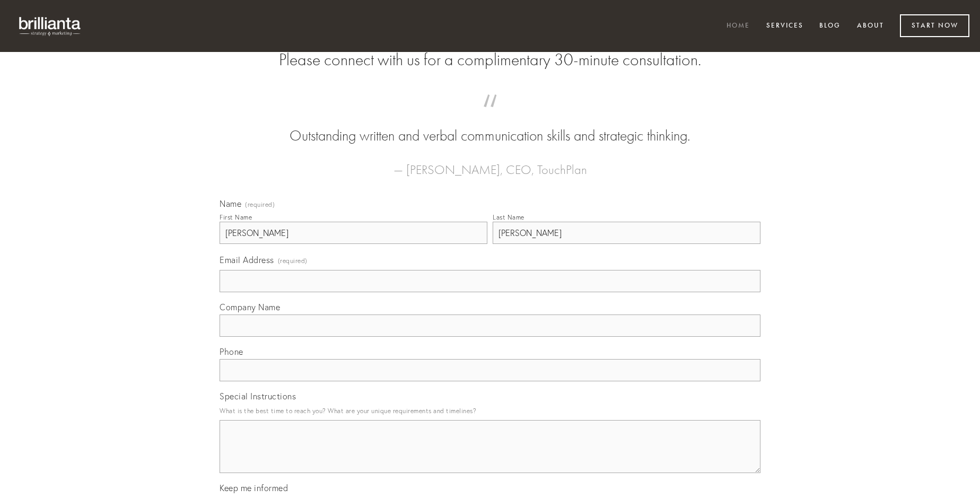  What do you see at coordinates (235, 217) in the screenshot?
I see `div: First Name` at bounding box center [235, 217].